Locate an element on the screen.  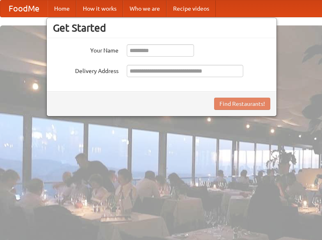
a: Who we are is located at coordinates (145, 9).